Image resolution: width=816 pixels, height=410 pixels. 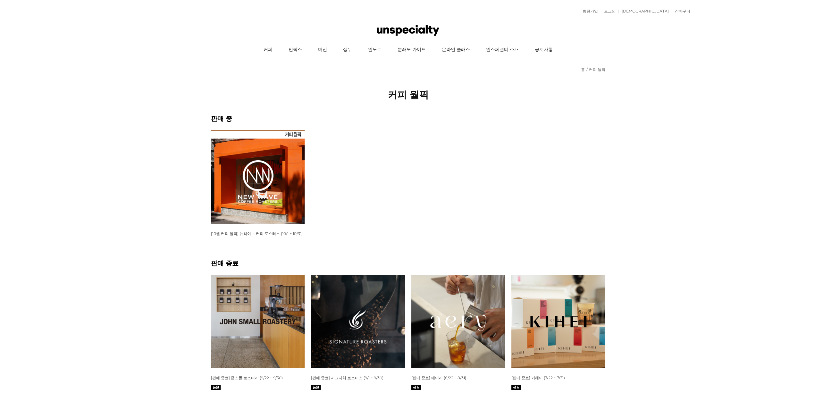 What do you see at coordinates (408, 96) in the screenshot?
I see `h2: 커피 월픽` at bounding box center [408, 96].